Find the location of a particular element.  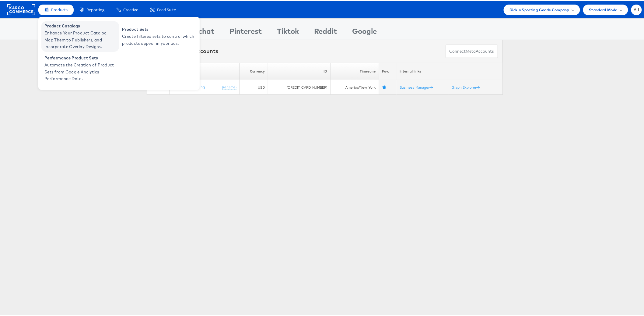

span: AJ is located at coordinates (636, 9).